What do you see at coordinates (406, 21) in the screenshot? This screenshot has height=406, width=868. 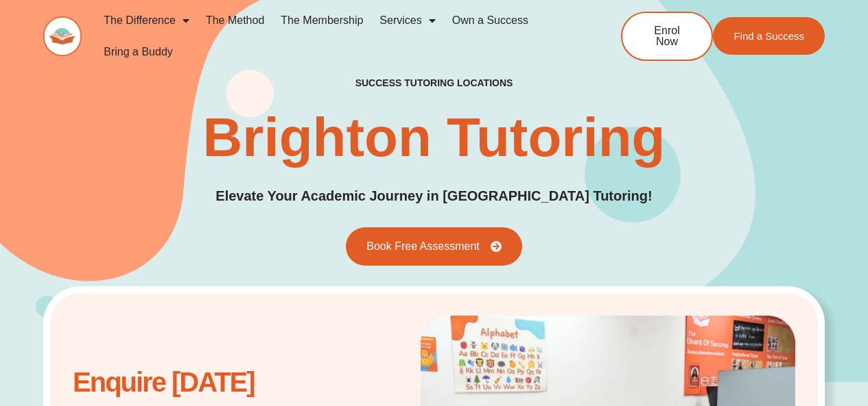 I see `a: Services` at bounding box center [406, 21].